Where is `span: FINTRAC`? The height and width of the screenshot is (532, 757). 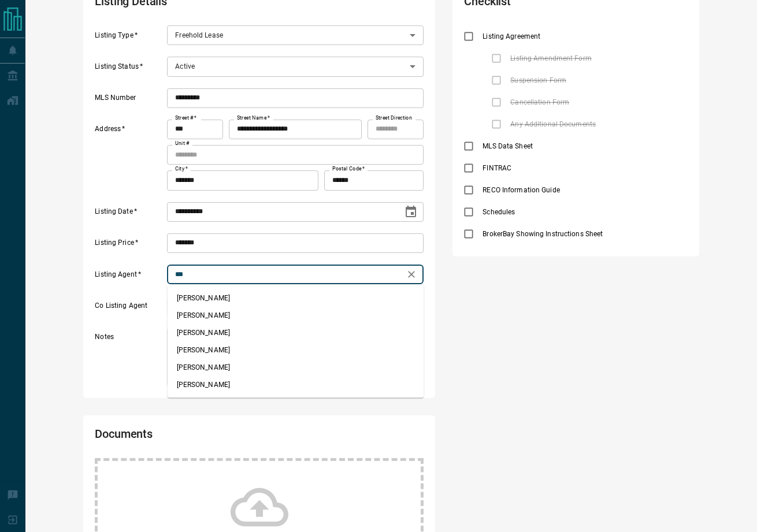 span: FINTRAC is located at coordinates (497, 168).